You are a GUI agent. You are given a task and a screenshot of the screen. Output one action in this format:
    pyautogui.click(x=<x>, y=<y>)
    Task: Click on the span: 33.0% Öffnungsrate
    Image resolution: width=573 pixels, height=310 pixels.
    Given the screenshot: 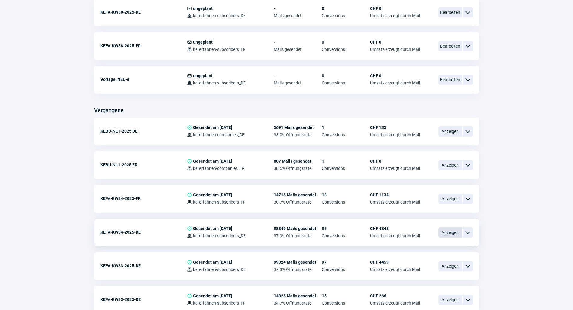 What is the action you would take?
    pyautogui.click(x=298, y=135)
    